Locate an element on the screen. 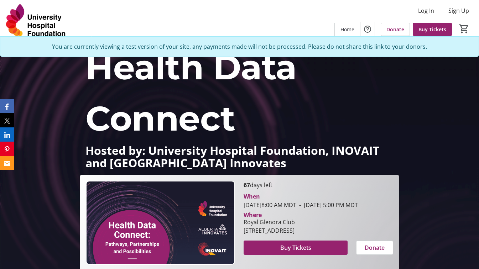  button: Sign Up is located at coordinates (459, 11).